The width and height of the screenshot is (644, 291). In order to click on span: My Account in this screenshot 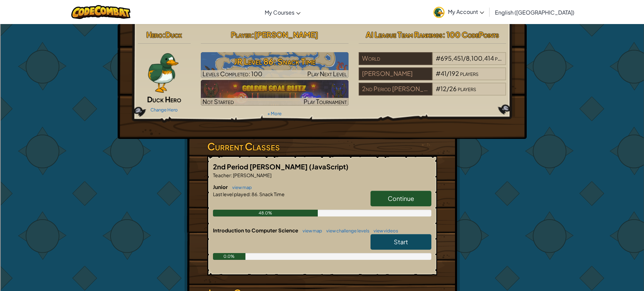, I will do `click(466, 12)`.